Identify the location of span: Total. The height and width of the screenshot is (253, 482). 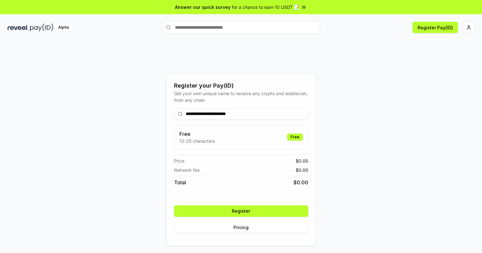
(180, 183).